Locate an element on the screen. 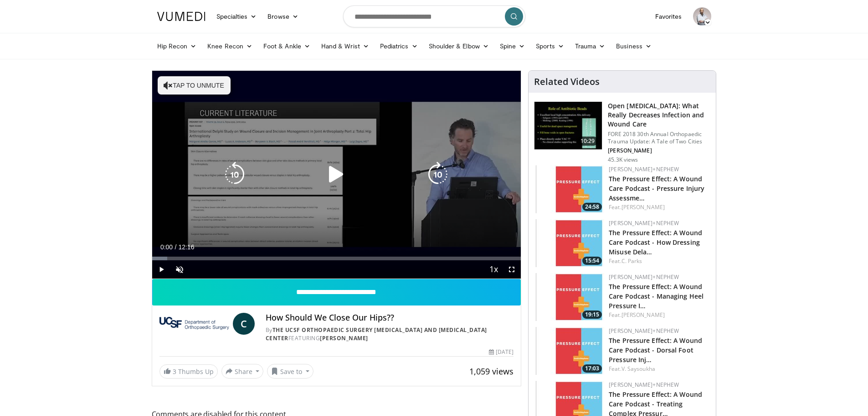 Image resolution: width=868 pixels, height=416 pixels. a: Hand & Wrist is located at coordinates (345, 46).